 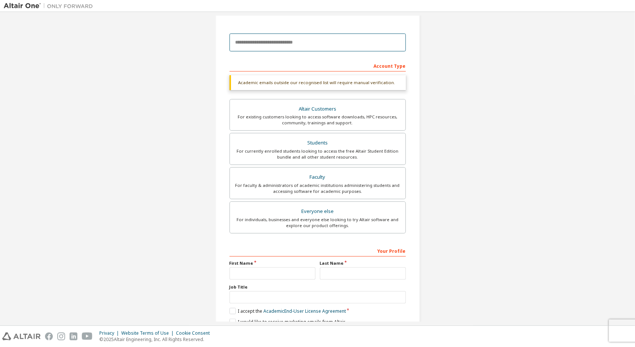 I want to click on div: For currently enrolled students looking to access the free Altair Student Edition bundle and all ..., so click(x=318, y=154).